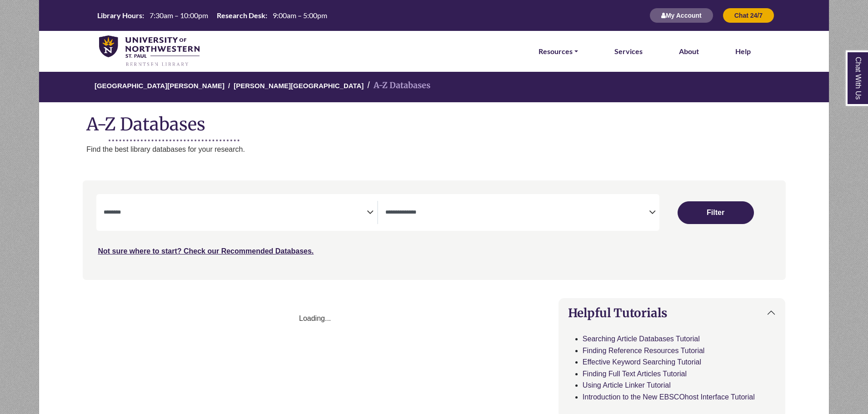  What do you see at coordinates (669, 396) in the screenshot?
I see `a: Introduction to the New EBSCOhost Interface Tutorial` at bounding box center [669, 396].